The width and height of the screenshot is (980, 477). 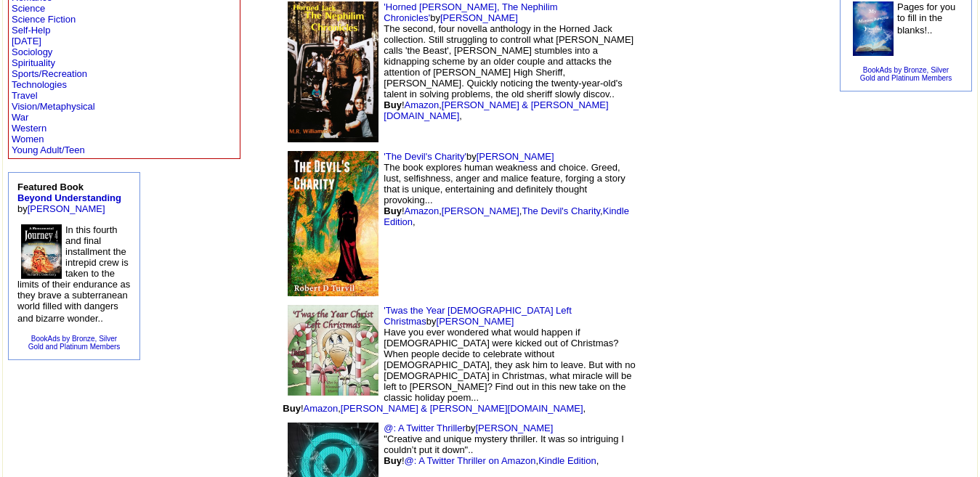 I want to click on a: Young Adult/Teen, so click(x=48, y=150).